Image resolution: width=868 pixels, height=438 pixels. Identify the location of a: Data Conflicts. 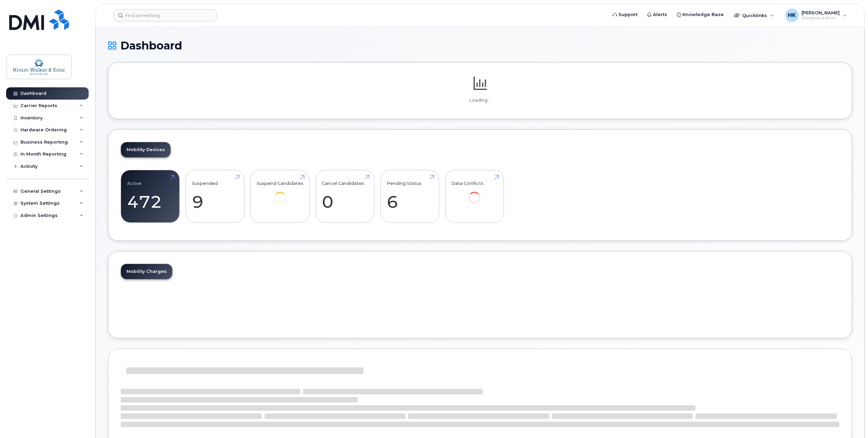
(474, 193).